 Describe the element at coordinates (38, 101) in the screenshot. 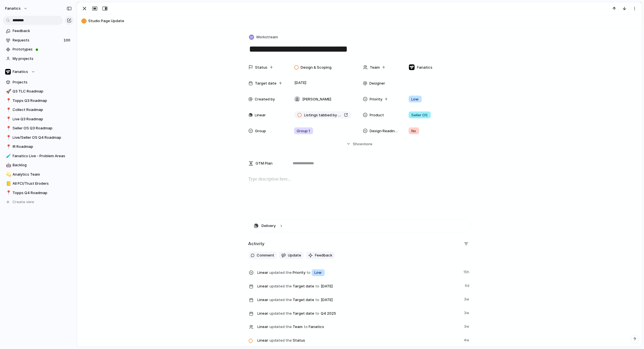

I see `div: 📍Topps Q3 Roadmap` at that location.